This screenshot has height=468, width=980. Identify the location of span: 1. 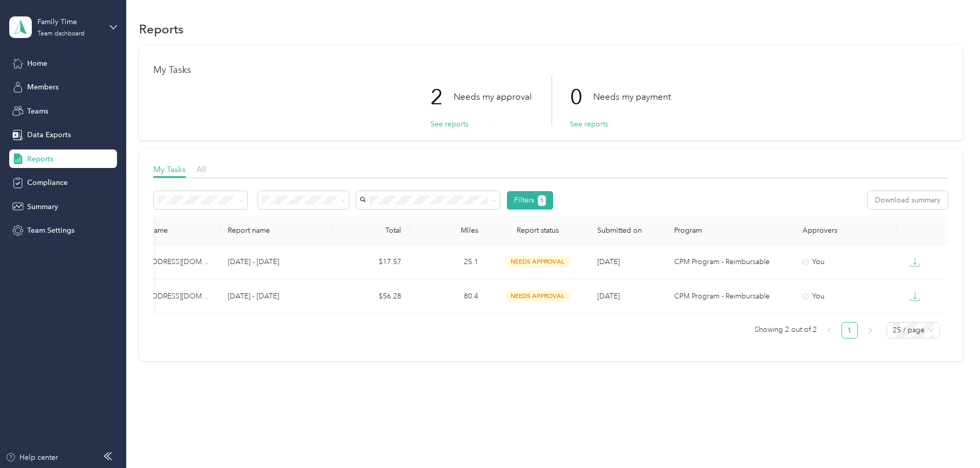
(542, 200).